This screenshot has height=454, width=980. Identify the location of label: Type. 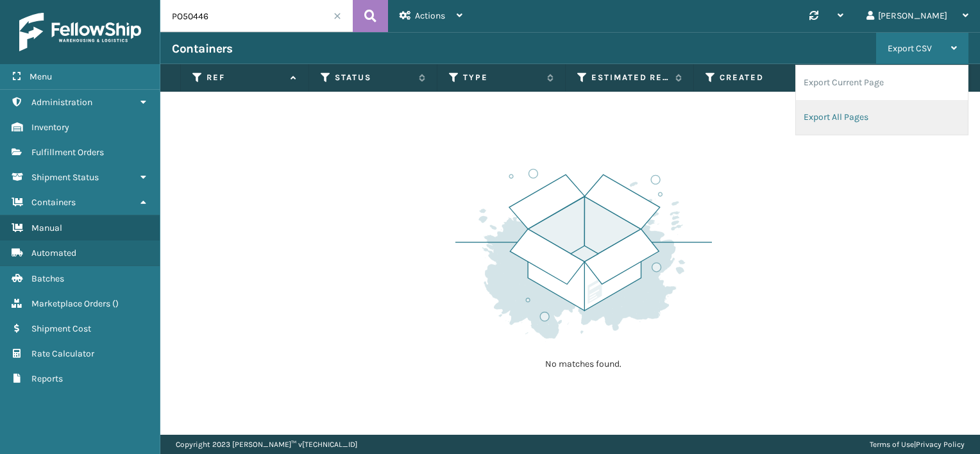
(502, 77).